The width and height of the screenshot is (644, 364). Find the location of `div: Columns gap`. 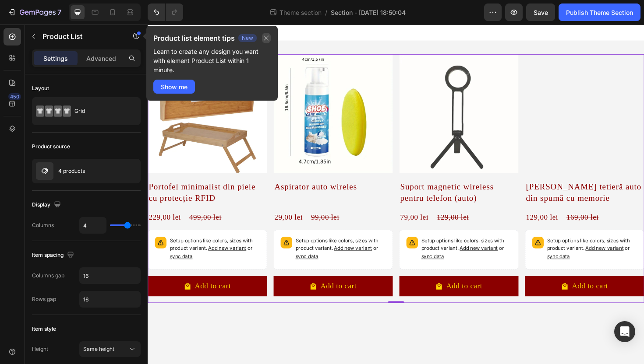

div: Columns gap is located at coordinates (48, 276).